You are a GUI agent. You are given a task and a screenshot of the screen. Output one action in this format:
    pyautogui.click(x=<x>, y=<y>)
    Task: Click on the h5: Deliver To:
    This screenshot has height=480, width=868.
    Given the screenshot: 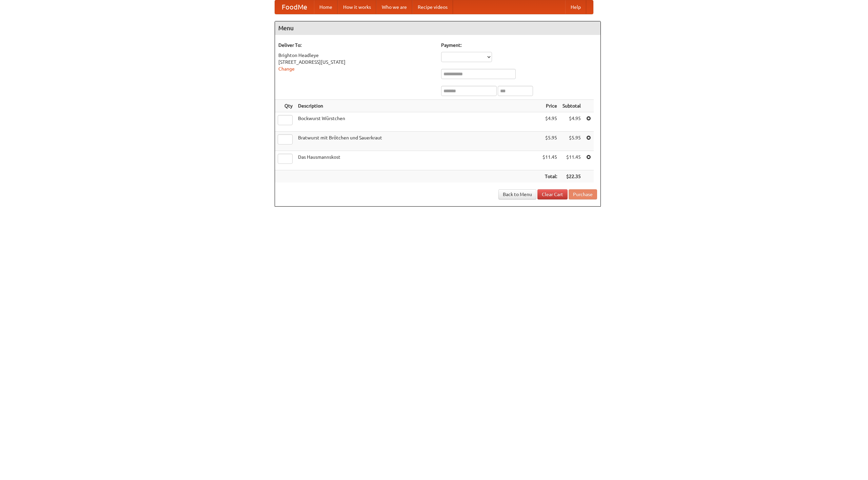 What is the action you would take?
    pyautogui.click(x=356, y=45)
    